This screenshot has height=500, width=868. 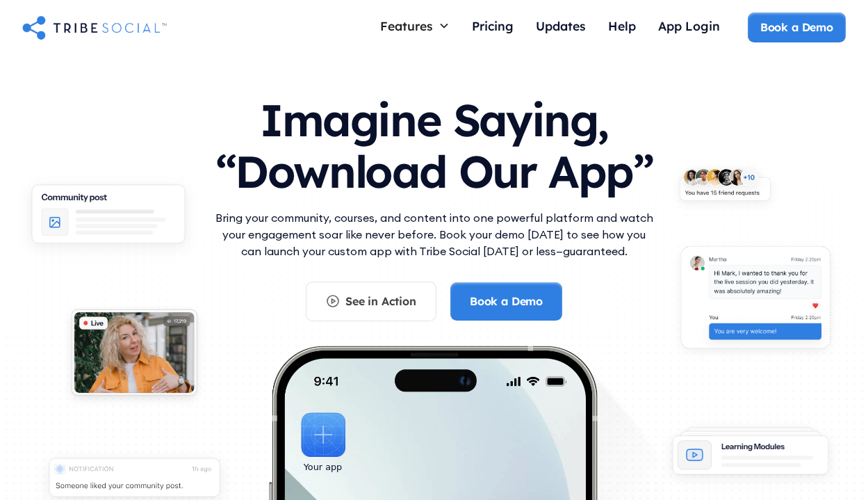 What do you see at coordinates (561, 26) in the screenshot?
I see `div: Updates` at bounding box center [561, 26].